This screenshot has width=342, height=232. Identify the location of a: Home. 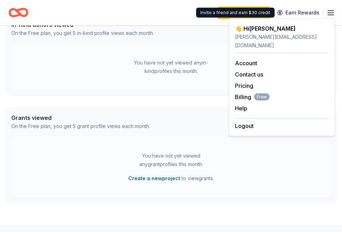
(18, 12).